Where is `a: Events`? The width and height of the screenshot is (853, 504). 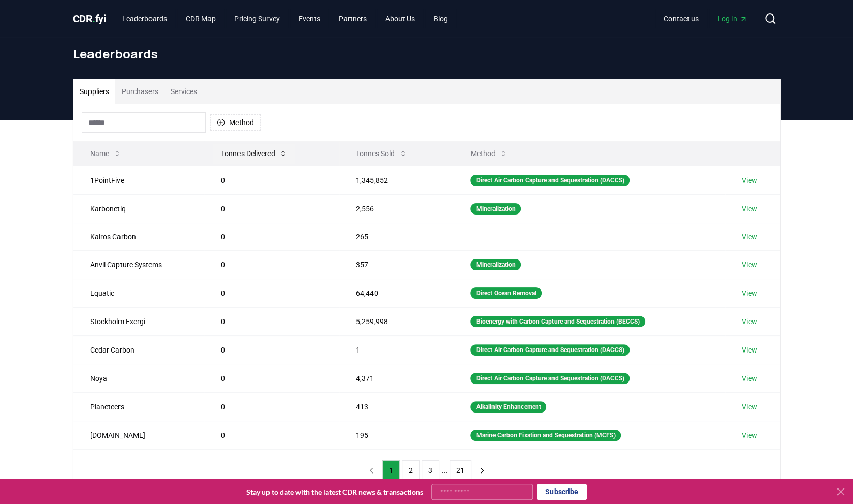
a: Events is located at coordinates (309, 19).